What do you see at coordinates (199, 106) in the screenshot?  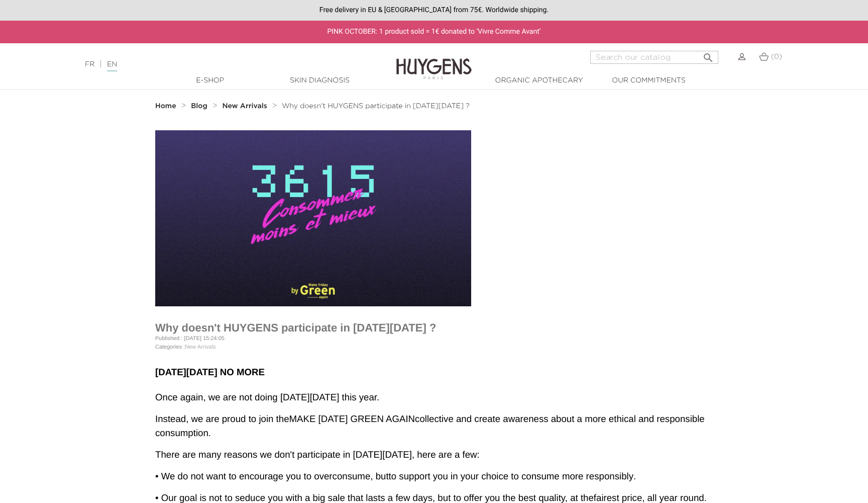 I see `strong: Blog` at bounding box center [199, 106].